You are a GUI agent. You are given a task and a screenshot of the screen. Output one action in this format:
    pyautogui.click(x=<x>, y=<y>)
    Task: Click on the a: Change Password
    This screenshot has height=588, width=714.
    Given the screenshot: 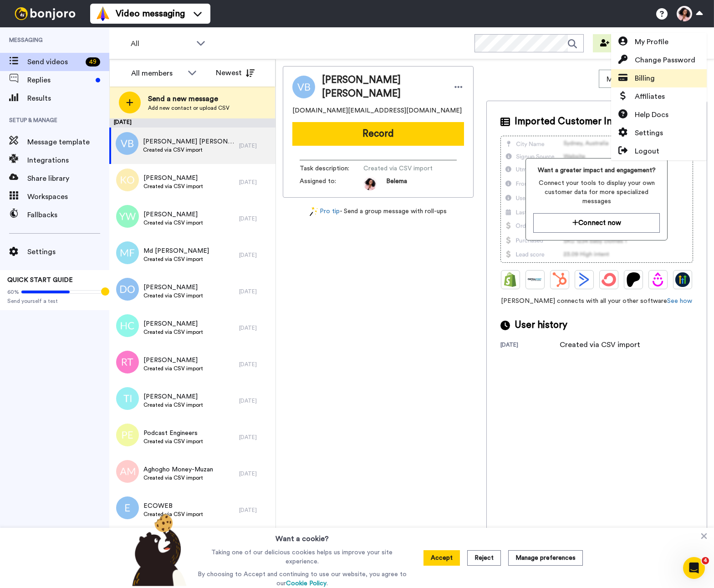 What is the action you would take?
    pyautogui.click(x=658, y=60)
    